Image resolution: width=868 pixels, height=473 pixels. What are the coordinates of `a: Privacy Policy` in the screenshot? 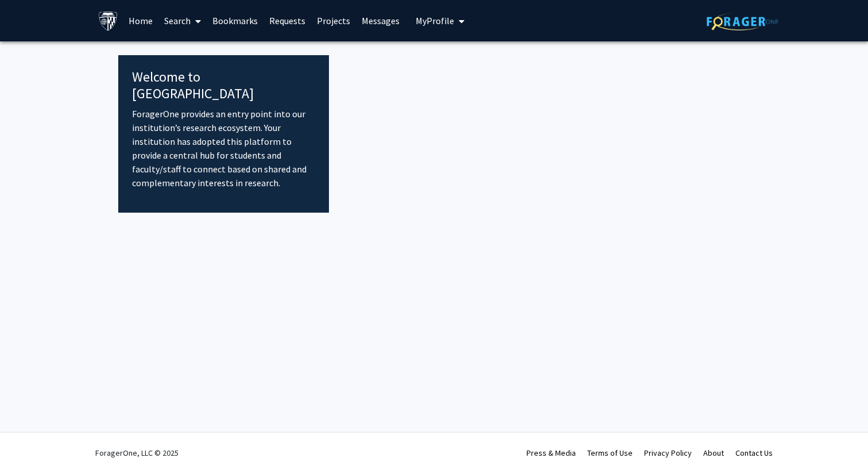 It's located at (668, 453).